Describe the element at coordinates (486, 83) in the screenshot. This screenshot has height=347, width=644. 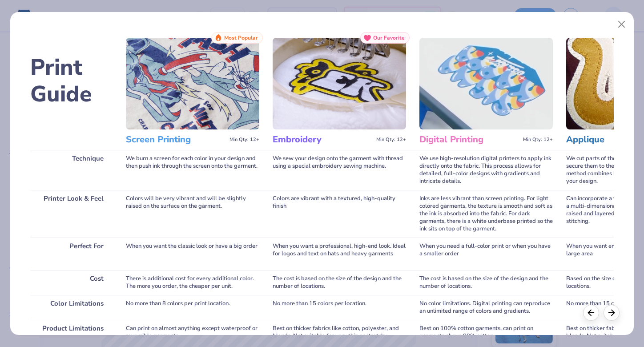
I see `img: Digital Printing` at that location.